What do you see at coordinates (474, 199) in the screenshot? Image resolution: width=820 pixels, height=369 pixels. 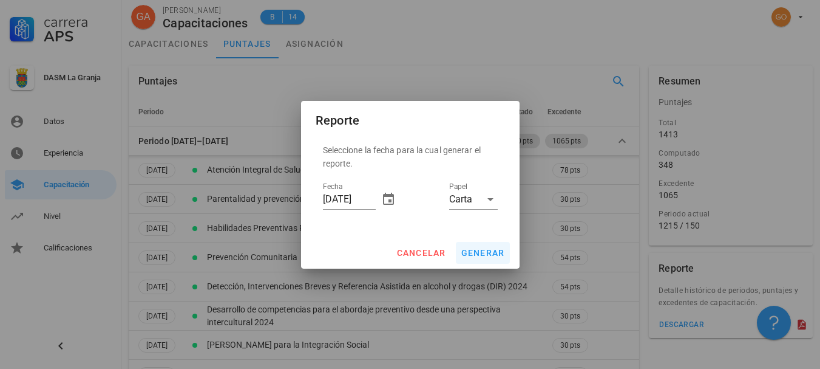 I see `div: PapelCarta` at bounding box center [474, 199].